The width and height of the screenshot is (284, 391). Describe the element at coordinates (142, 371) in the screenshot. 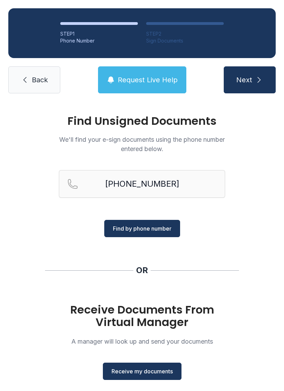

I see `span: Receive my documents` at that location.